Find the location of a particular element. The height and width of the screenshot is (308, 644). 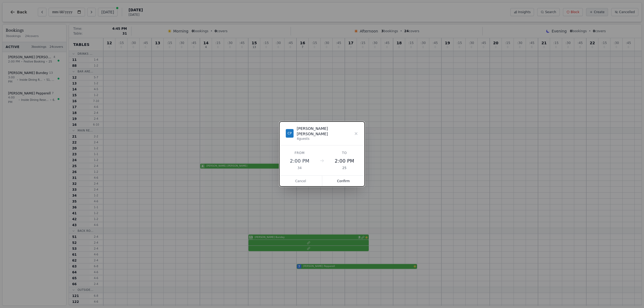

div: 25 is located at coordinates (344, 168).